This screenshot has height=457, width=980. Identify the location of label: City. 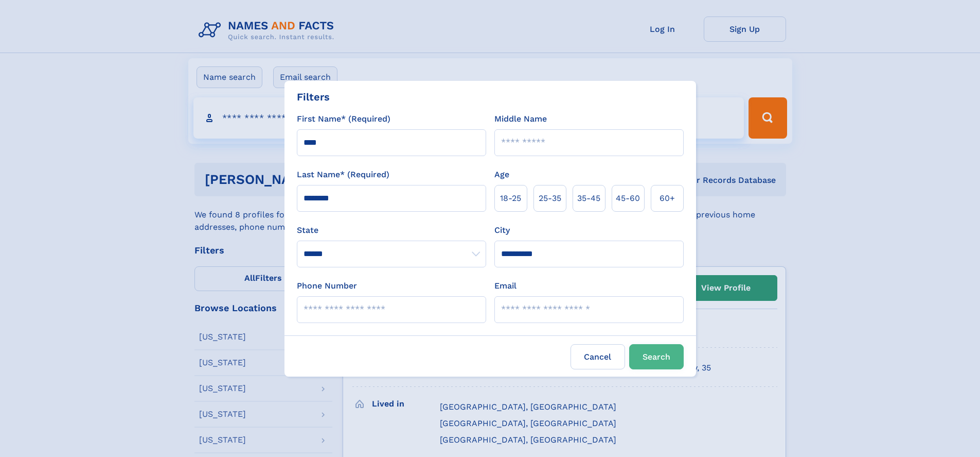
(502, 230).